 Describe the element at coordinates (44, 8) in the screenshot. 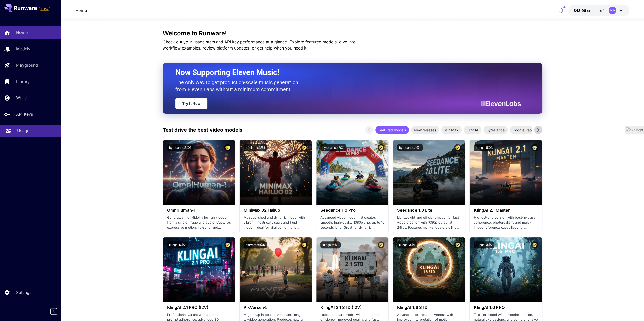

I see `span: TRIAL` at that location.